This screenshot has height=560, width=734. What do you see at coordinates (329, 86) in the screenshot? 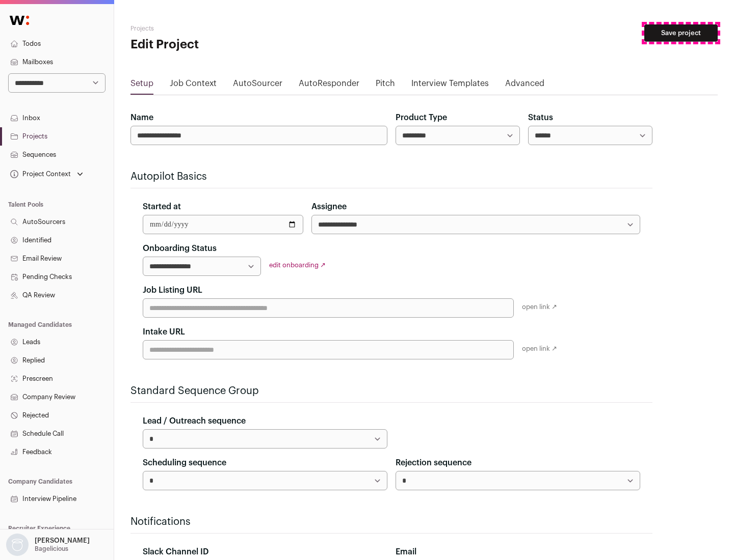
I see `a: AutoResponder` at bounding box center [329, 86].